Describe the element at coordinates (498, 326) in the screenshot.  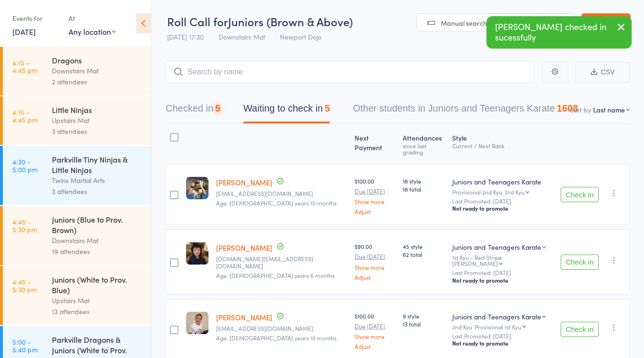
I see `div: Provisional 1st Kyu` at that location.